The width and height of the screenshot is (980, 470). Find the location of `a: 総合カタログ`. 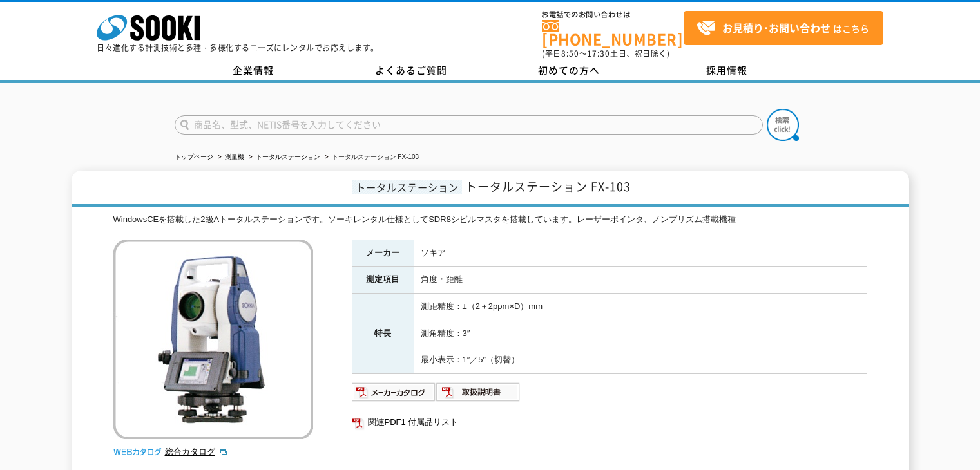

a: 総合カタログ is located at coordinates (197, 452).